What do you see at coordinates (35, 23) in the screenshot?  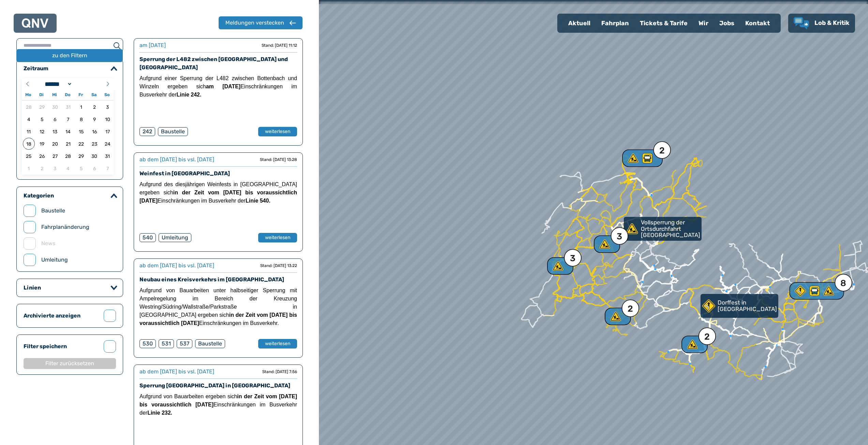 I see `img: QNV Logo` at bounding box center [35, 23].